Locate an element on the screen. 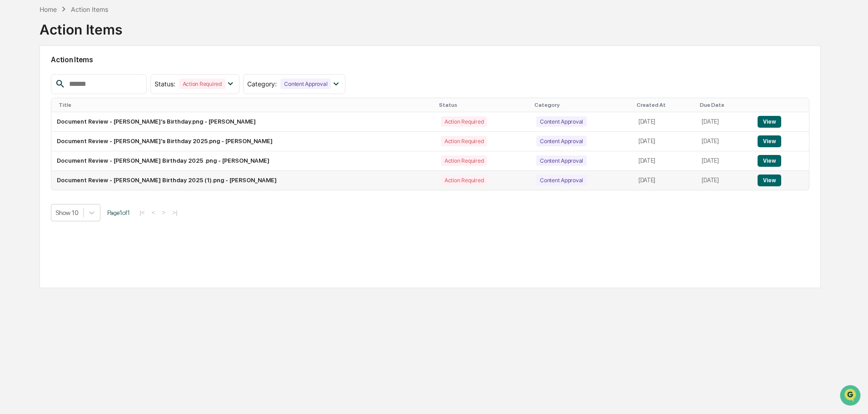  button: See all is located at coordinates (153, 105).